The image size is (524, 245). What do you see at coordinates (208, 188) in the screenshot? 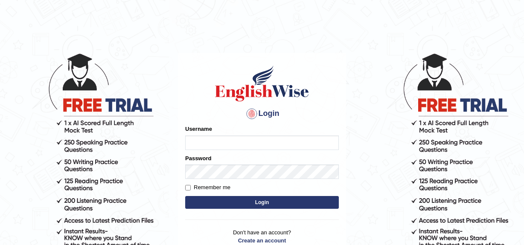
I see `label: Remember me` at bounding box center [208, 188].